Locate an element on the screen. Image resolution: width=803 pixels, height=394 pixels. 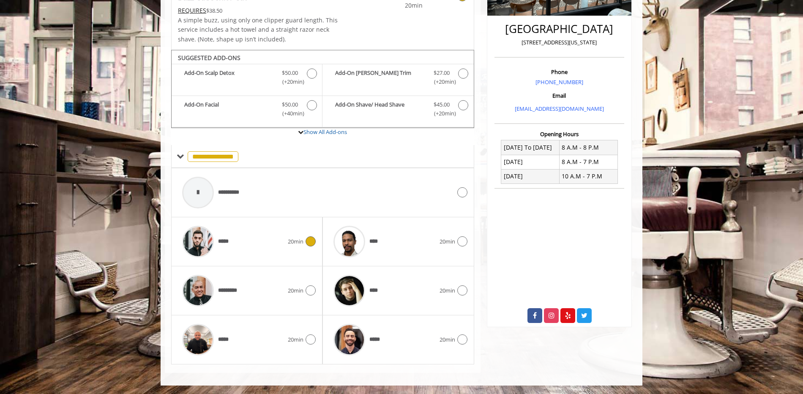
div: $38.50 is located at coordinates (263, 11).